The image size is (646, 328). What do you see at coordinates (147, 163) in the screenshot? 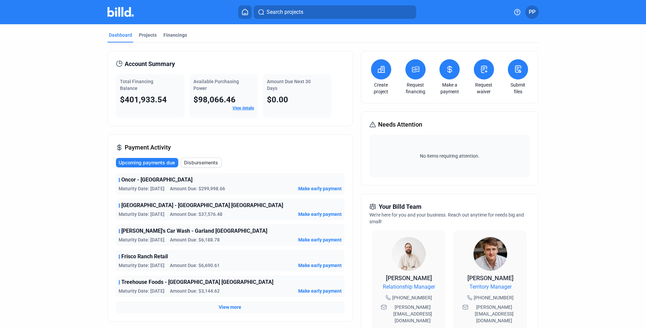
I see `button: Upcoming payments due` at bounding box center [147, 163].